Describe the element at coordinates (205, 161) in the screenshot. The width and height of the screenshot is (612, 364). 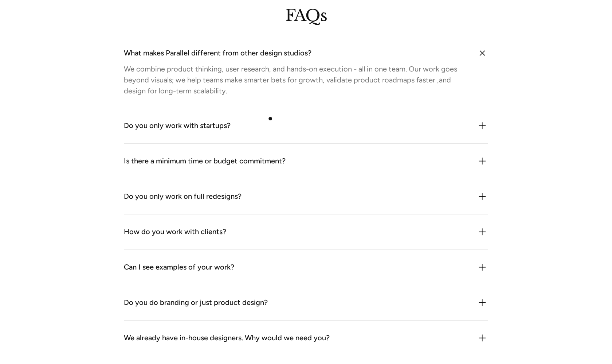
I see `div: Is there a minimum time or budget commitment?` at that location.